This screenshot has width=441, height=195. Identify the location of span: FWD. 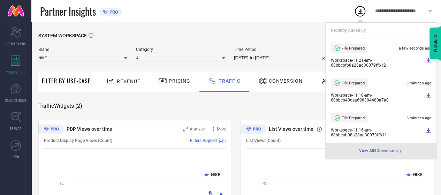
(16, 157).